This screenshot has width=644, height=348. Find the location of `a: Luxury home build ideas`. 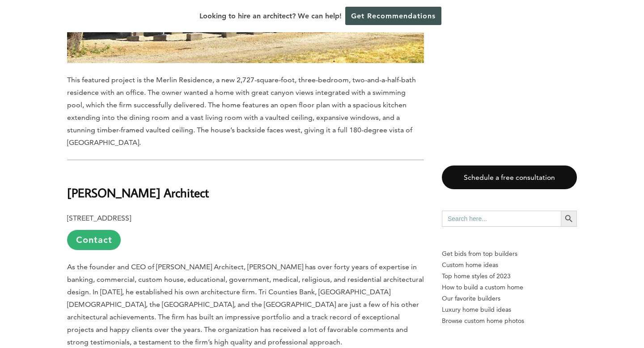

a: Luxury home build ideas is located at coordinates (510, 310).